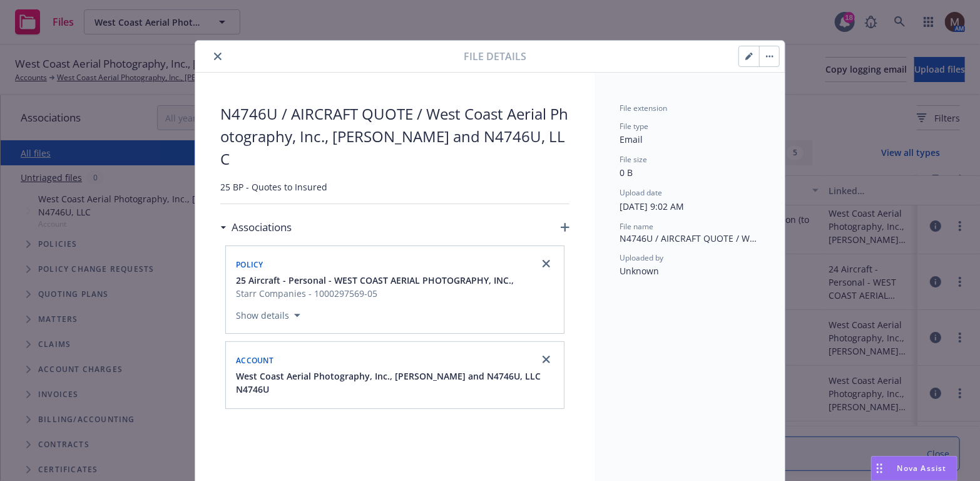 This screenshot has height=481, width=980. I want to click on span: Uploaded by, so click(641, 257).